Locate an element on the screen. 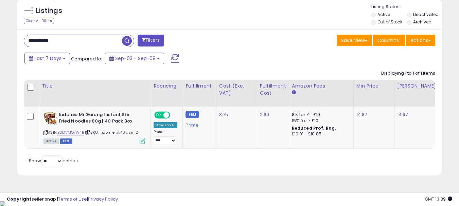  div: 15% for > £10 is located at coordinates (320, 121).